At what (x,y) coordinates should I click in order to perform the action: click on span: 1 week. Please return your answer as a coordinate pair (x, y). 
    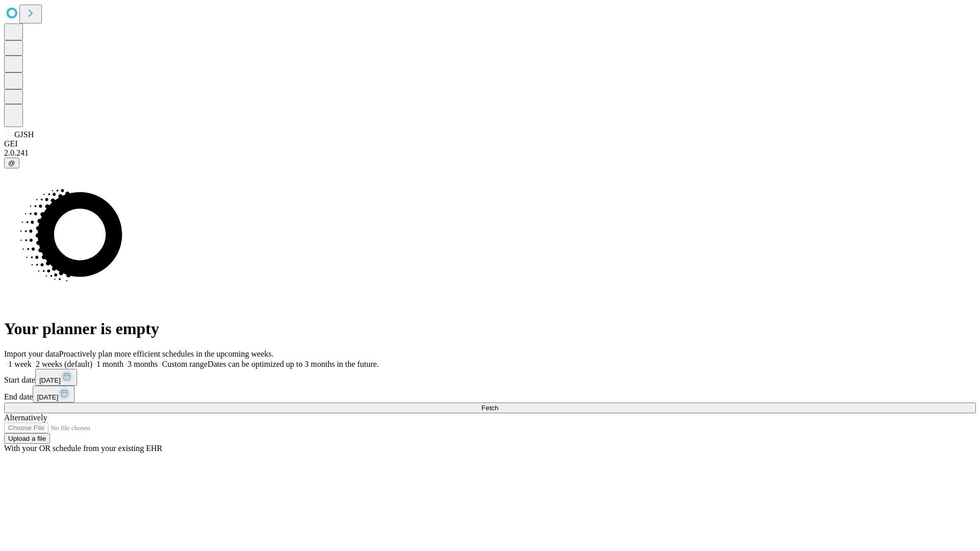
    Looking at the image, I should click on (20, 364).